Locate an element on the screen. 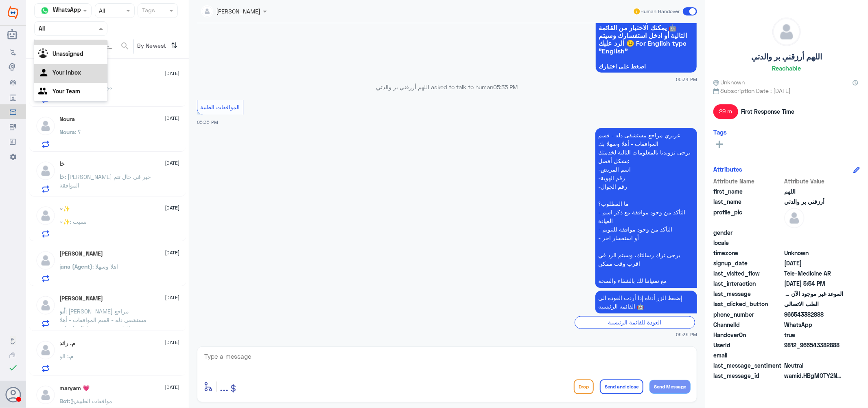  span: أرزقني بر والدتي is located at coordinates (813, 201).